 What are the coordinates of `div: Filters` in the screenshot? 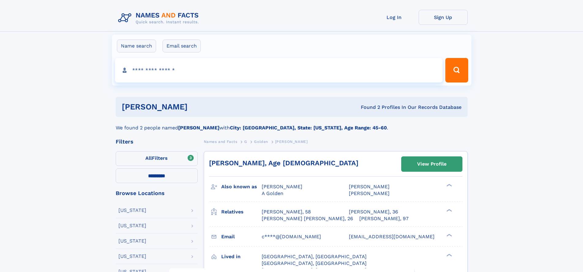 It's located at (157, 141).